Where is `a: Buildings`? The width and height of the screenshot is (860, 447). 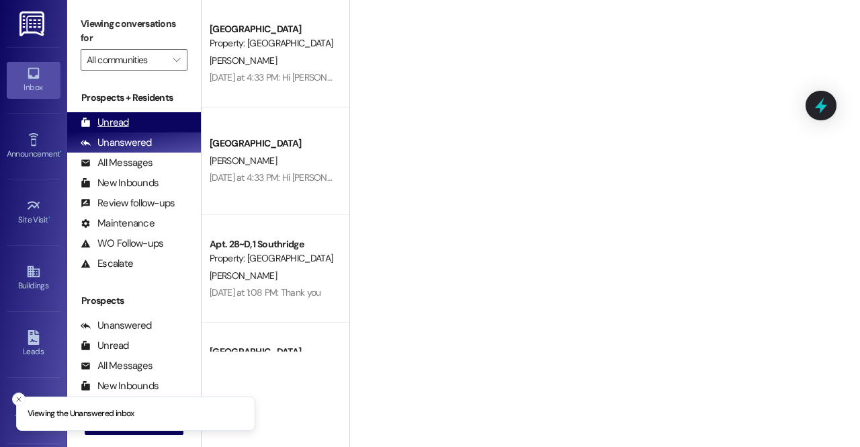
a: Buildings is located at coordinates (34, 278).